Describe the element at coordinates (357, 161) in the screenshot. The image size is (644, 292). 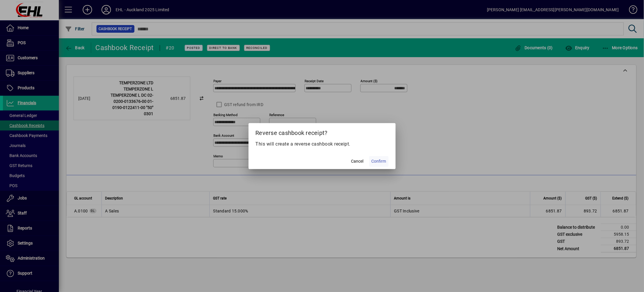
I see `span: Cancel` at that location.